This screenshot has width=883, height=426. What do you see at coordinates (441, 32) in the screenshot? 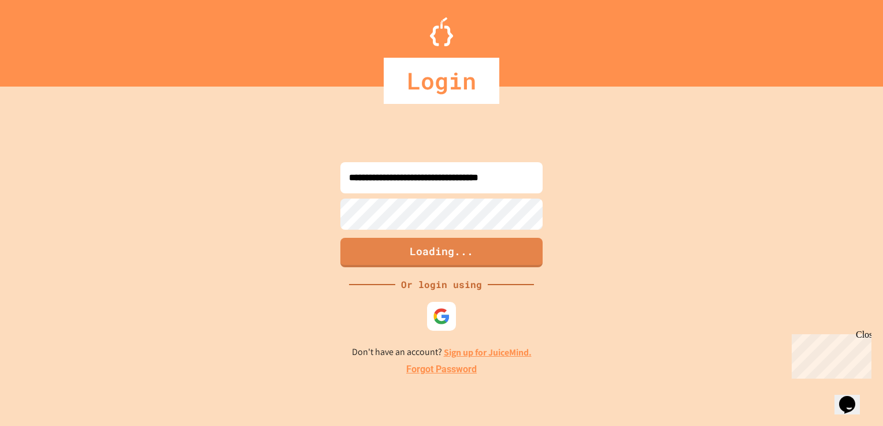
I see `img: Logo.svg` at bounding box center [441, 32].